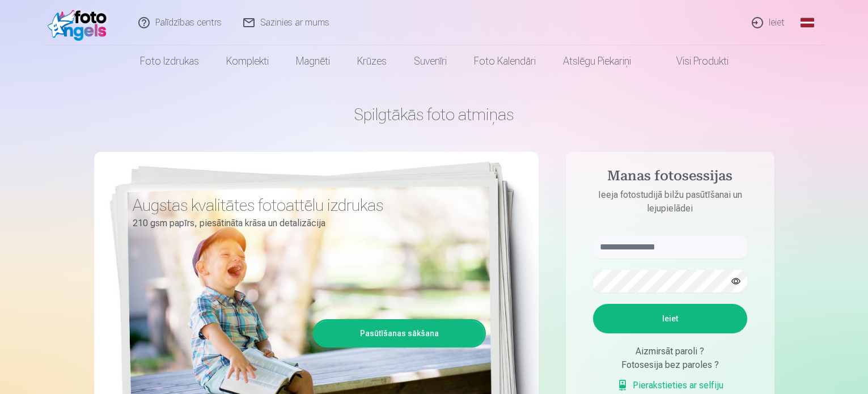  I want to click on a: Foto izdrukas, so click(169, 61).